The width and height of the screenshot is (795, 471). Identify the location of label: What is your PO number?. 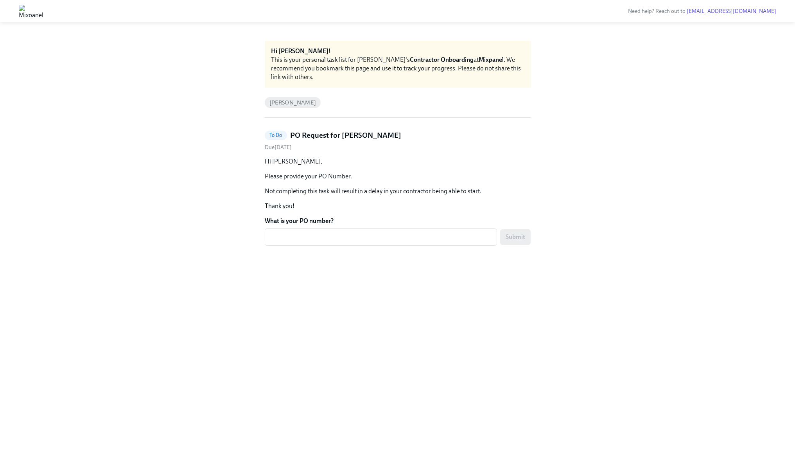
(398, 221).